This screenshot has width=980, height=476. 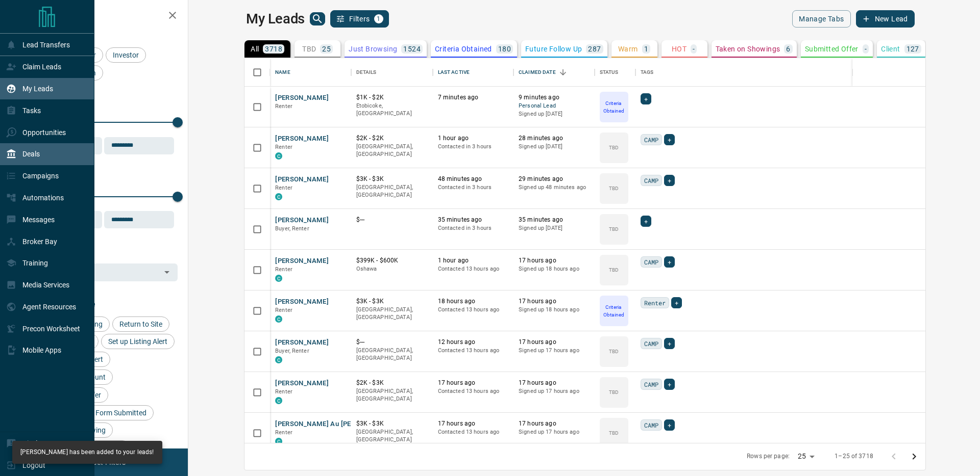 I want to click on span: Buyer, Renter, so click(x=292, y=229).